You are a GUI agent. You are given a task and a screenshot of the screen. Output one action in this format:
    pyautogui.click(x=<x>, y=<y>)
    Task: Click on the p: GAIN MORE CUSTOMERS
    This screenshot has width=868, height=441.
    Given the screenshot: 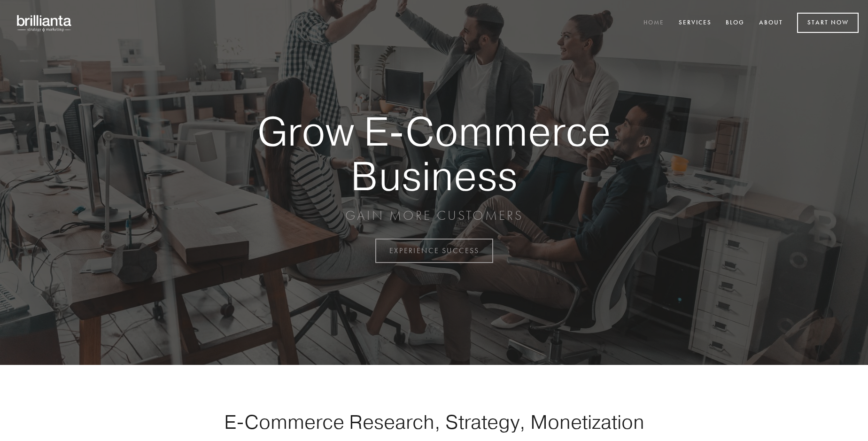 What is the action you would take?
    pyautogui.click(x=434, y=216)
    